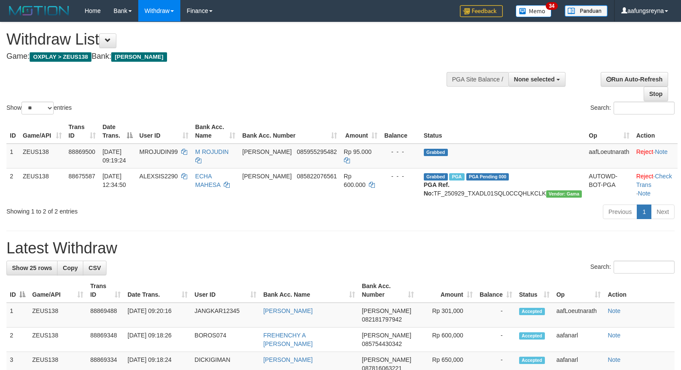  What do you see at coordinates (481, 11) in the screenshot?
I see `img: Feedback.jpg` at bounding box center [481, 11].